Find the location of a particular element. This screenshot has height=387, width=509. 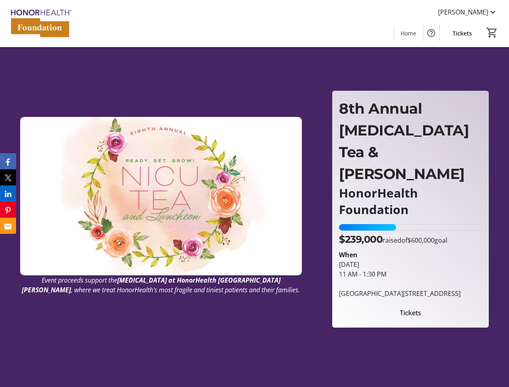

a: Tickets is located at coordinates (462, 33).